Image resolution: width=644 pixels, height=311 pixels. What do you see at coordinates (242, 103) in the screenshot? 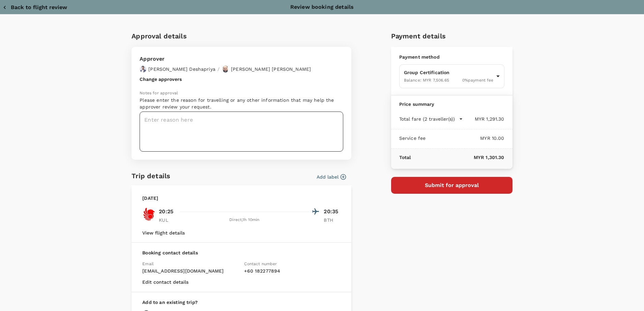
I see `p: Please enter the reason for travelling or any other information that may help the approver review...` at bounding box center [242, 103].